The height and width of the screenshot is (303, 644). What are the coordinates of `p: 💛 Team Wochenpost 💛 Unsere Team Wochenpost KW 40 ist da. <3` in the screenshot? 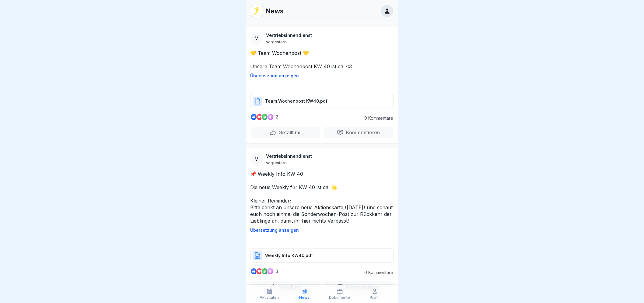 It's located at (322, 60).